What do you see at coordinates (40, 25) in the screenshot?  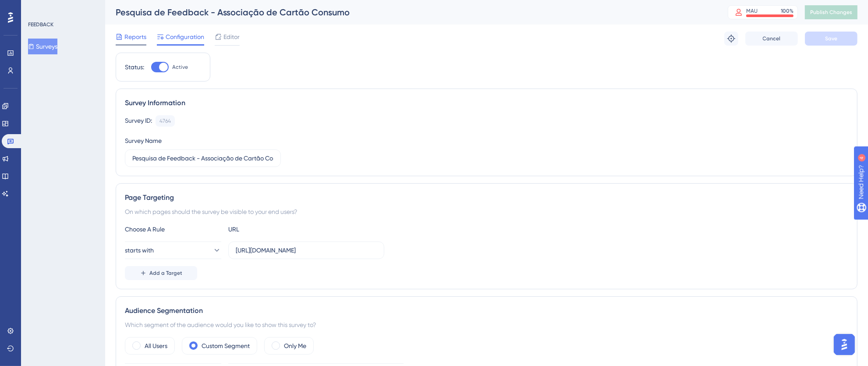 I see `div: FEEDBACK` at bounding box center [40, 25].